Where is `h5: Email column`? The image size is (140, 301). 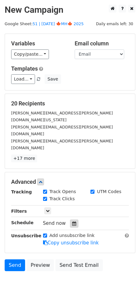 h5: Email column is located at coordinates (102, 43).